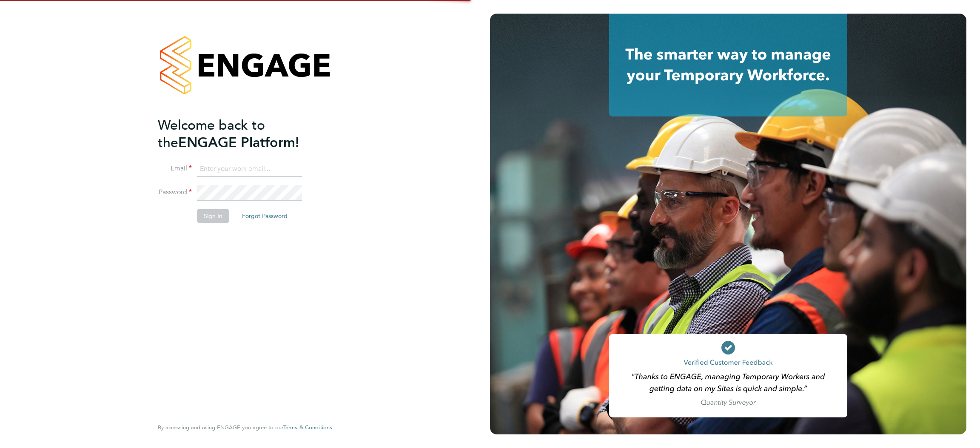 Image resolution: width=980 pixels, height=448 pixels. What do you see at coordinates (175, 193) in the screenshot?
I see `label: Password` at bounding box center [175, 193].